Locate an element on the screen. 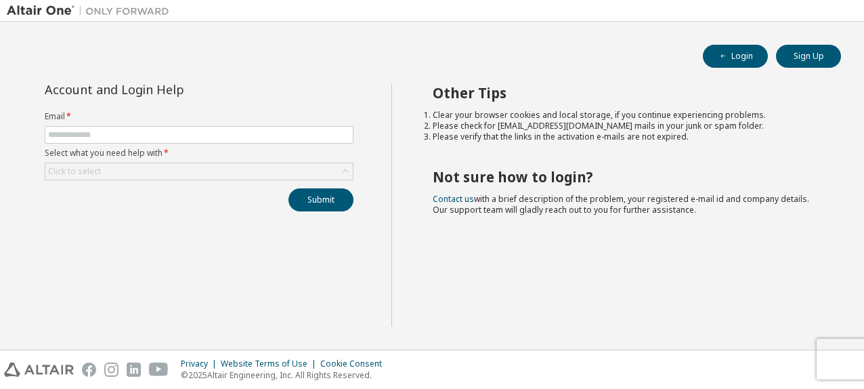  img: facebook.svg is located at coordinates (89, 369).